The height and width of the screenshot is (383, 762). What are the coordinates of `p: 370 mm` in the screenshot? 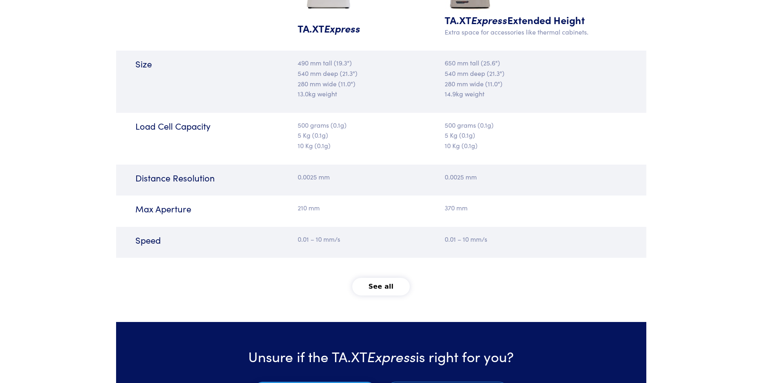 It's located at (521, 208).